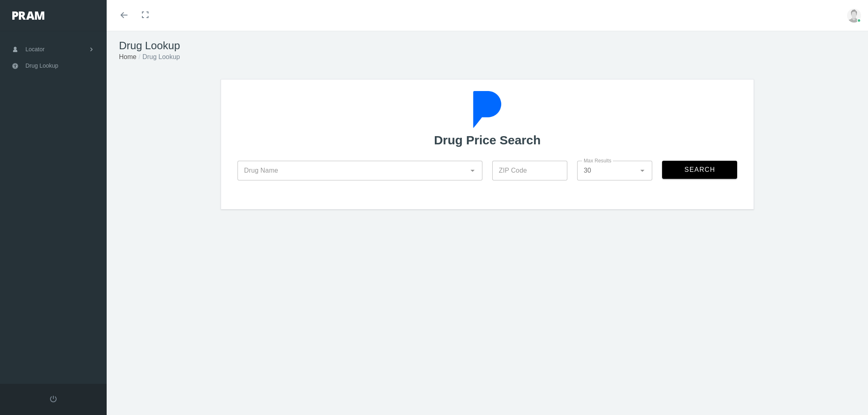 The image size is (868, 415). What do you see at coordinates (854, 16) in the screenshot?
I see `img: user-placeholder.jpg` at bounding box center [854, 16].